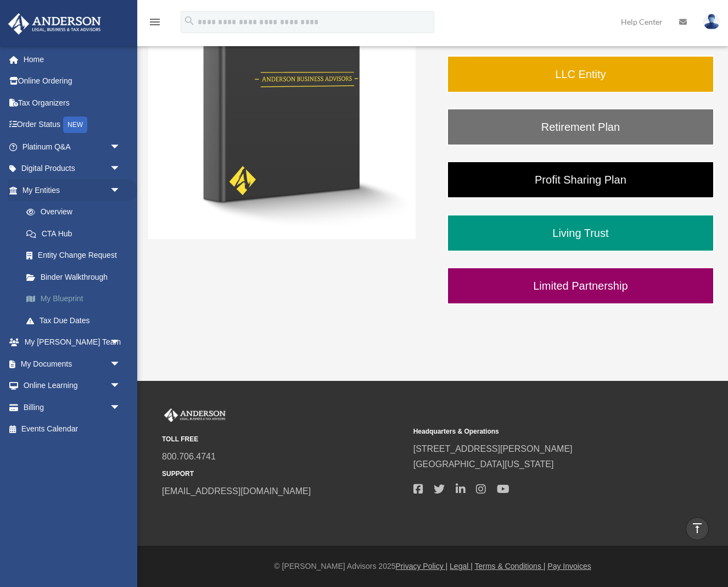 The width and height of the screenshot is (728, 587). I want to click on a: Terms & Conditions |, so click(510, 566).